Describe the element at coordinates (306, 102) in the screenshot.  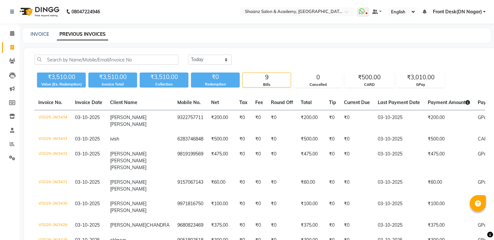
I see `span: Total` at that location.